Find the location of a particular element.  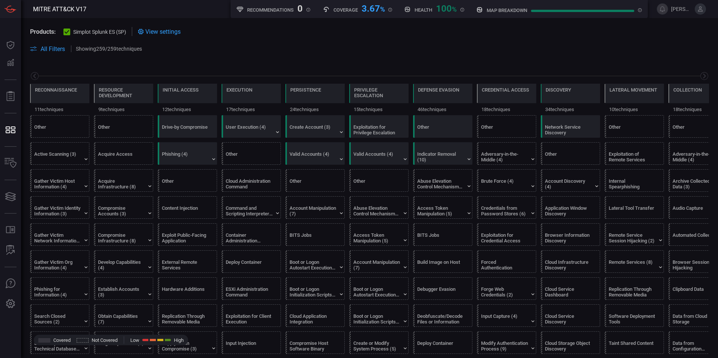

h5: Coverage is located at coordinates (345, 10).